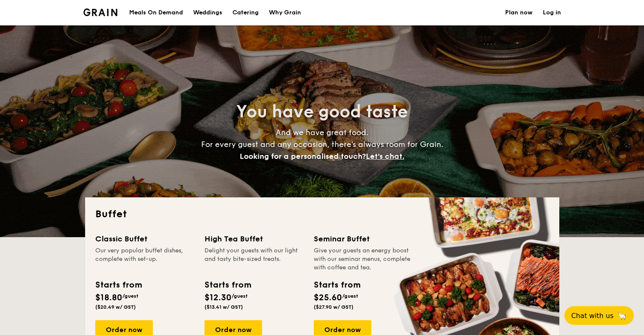  What do you see at coordinates (145, 239) in the screenshot?
I see `div: Classic Buffet` at bounding box center [145, 239].